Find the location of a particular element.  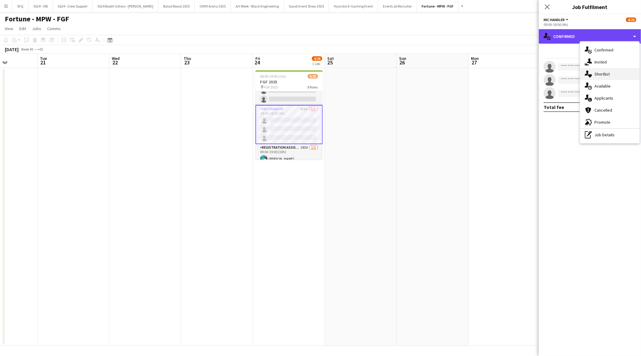

div: 09:00-18:00 (9h) is located at coordinates (590, 24).